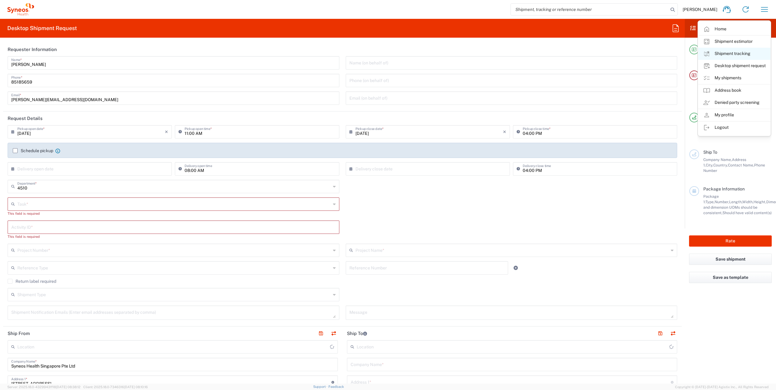  What do you see at coordinates (760, 202) in the screenshot?
I see `span: Height,` at bounding box center [760, 202].